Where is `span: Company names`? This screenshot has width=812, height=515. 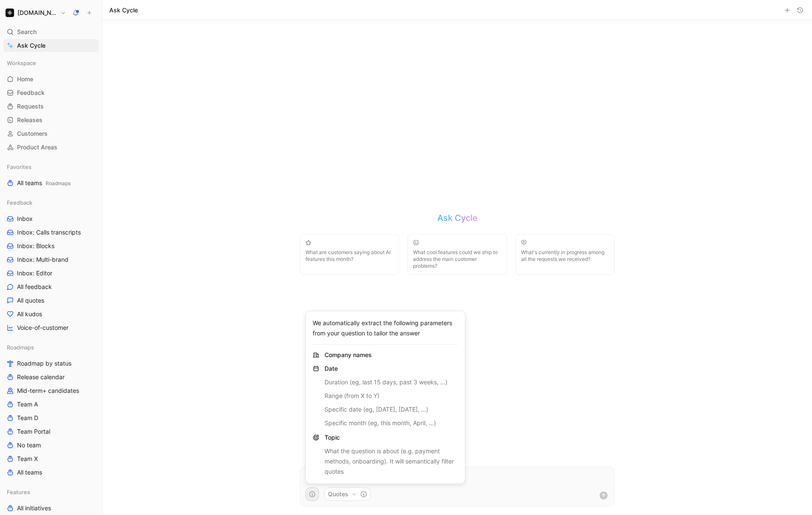 span: Company names is located at coordinates (348, 355).